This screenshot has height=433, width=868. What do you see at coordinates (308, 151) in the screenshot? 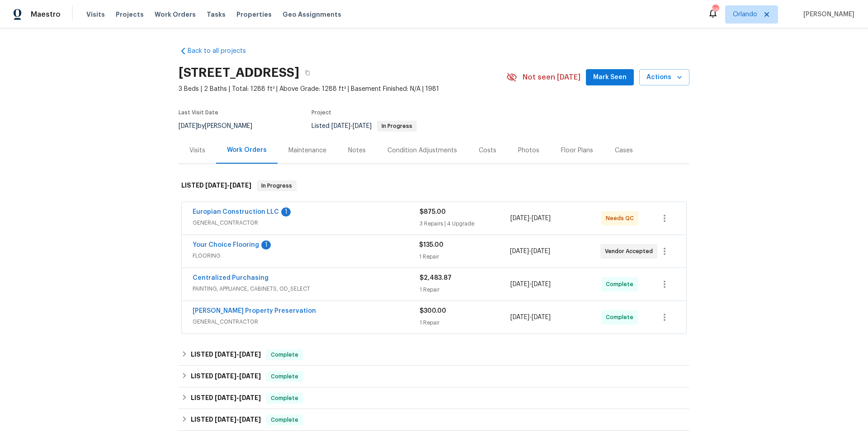
I see `div: Maintenance` at bounding box center [308, 151].